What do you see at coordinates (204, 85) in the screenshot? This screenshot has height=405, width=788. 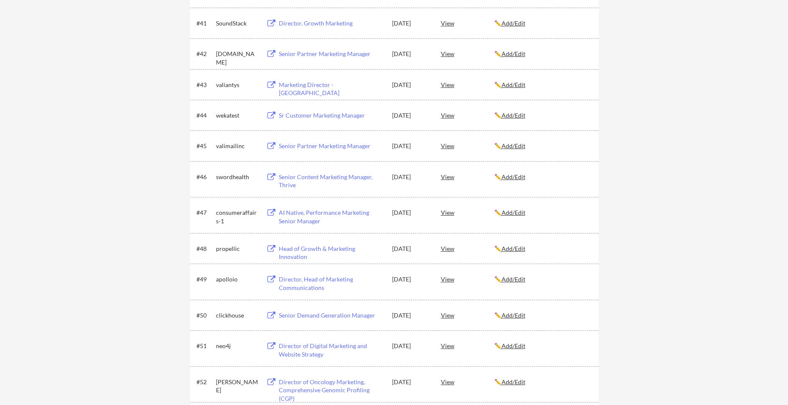 I see `div: #43` at bounding box center [204, 85].